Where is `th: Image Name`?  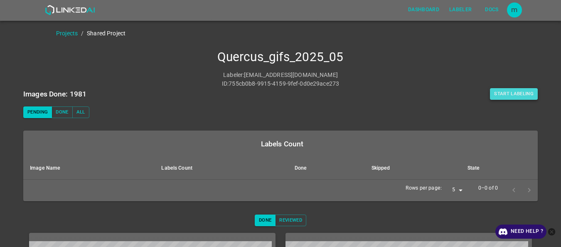
th: Image Name is located at coordinates (89, 168).